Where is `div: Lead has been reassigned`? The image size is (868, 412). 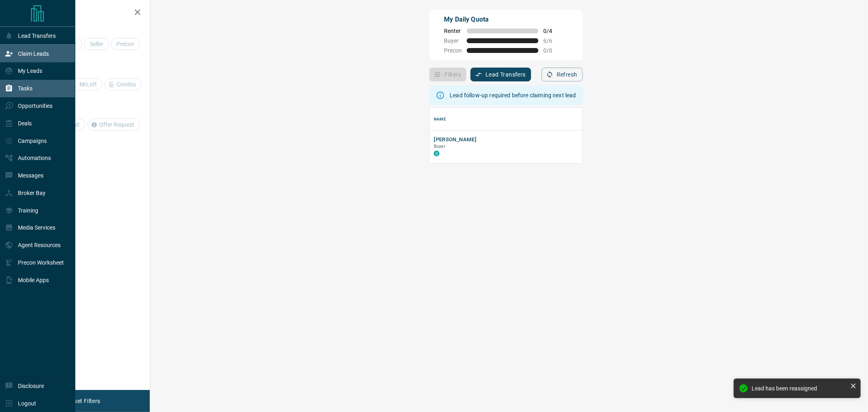 div: Lead has been reassigned is located at coordinates (800, 389).